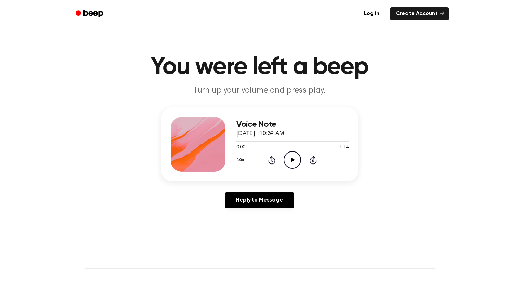 The height and width of the screenshot is (292, 519). Describe the element at coordinates (90, 14) in the screenshot. I see `a: Beep` at that location.